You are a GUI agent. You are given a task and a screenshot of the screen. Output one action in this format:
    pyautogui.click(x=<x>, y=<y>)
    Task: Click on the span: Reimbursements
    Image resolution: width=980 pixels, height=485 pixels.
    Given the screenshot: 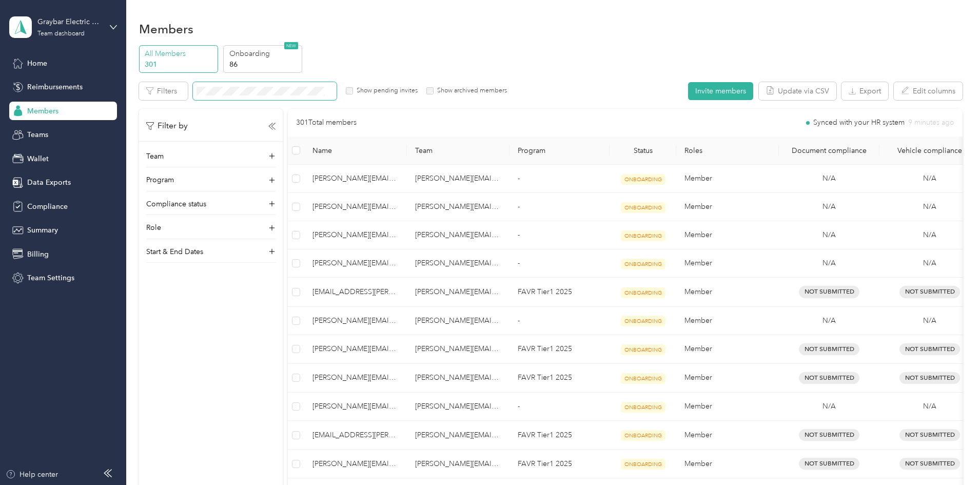 What is the action you would take?
    pyautogui.click(x=55, y=86)
    